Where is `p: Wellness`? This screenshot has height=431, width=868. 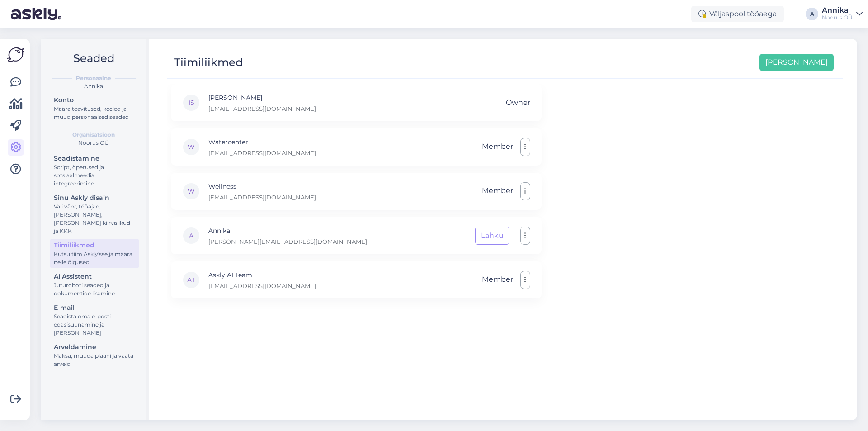
p: Wellness is located at coordinates (262, 187).